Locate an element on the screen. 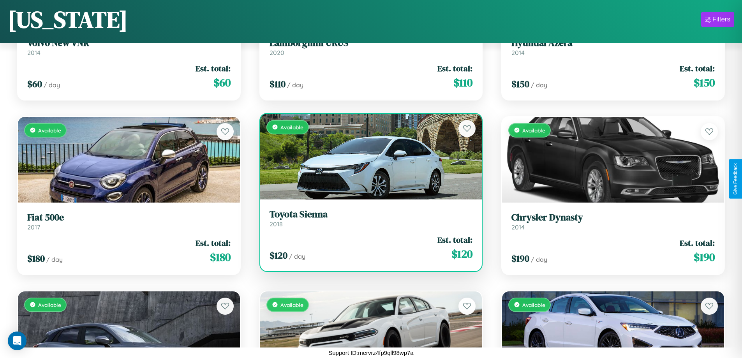 Image resolution: width=742 pixels, height=358 pixels. a: Fiat 500e2017 is located at coordinates (129, 221).